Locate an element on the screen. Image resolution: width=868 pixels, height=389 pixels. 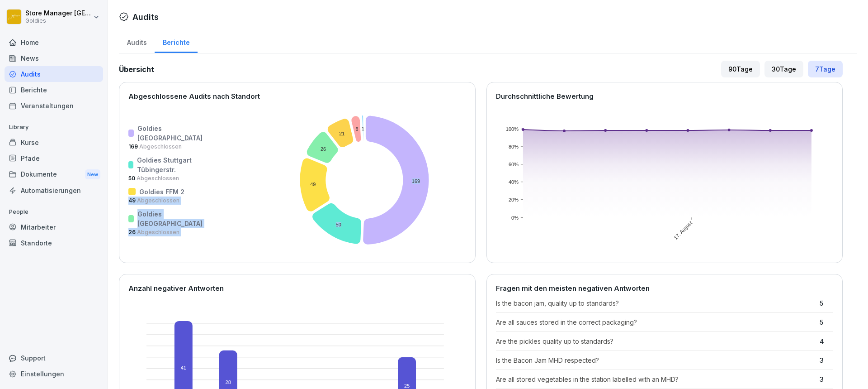
p: Abgeschlossene Audits nach Standort is located at coordinates (297, 96).